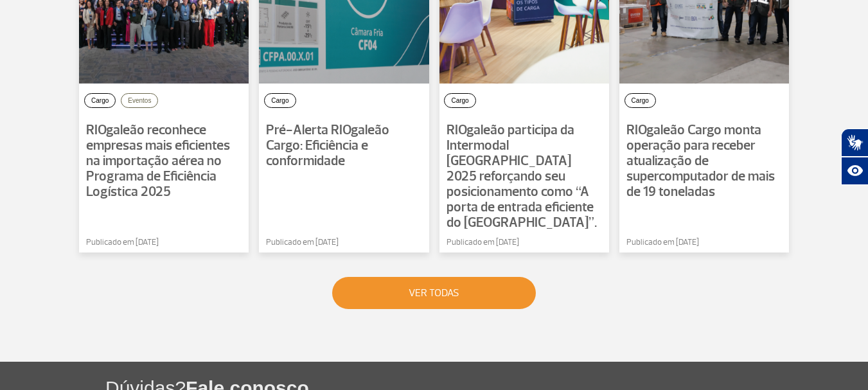  Describe the element at coordinates (700, 161) in the screenshot. I see `span: RIOgaleão Cargo monta operação para receber atualização de supercomputador de mais de 19 toneladas` at that location.